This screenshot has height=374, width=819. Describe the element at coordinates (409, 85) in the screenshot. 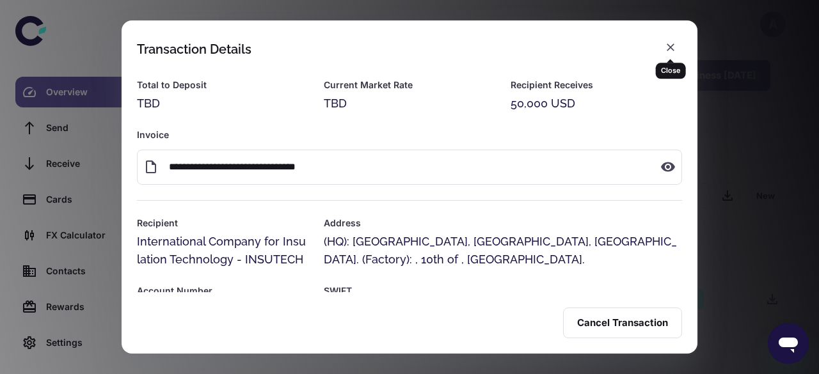

I see `h6: Current Market Rate` at that location.